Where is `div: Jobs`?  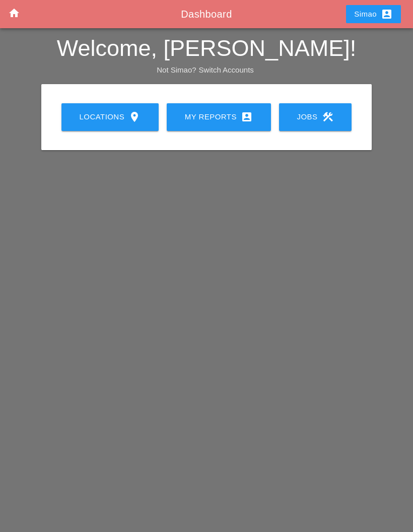 div: Jobs is located at coordinates (315, 117).